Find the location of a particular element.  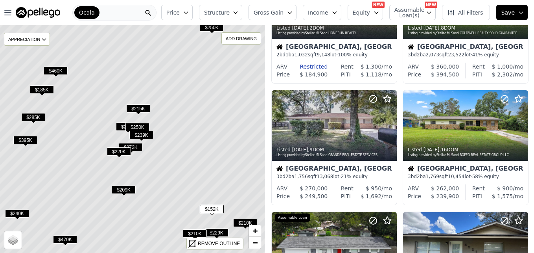

button: Income is located at coordinates (322, 12).